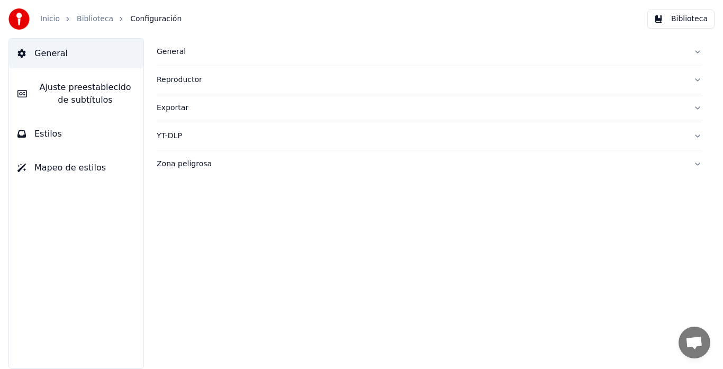 The image size is (723, 369). I want to click on span: Ajuste preestablecido de subtítulos, so click(85, 94).